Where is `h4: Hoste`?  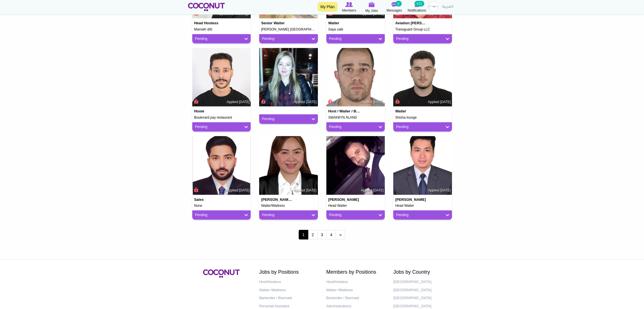
h4: Hoste is located at coordinates (210, 111).